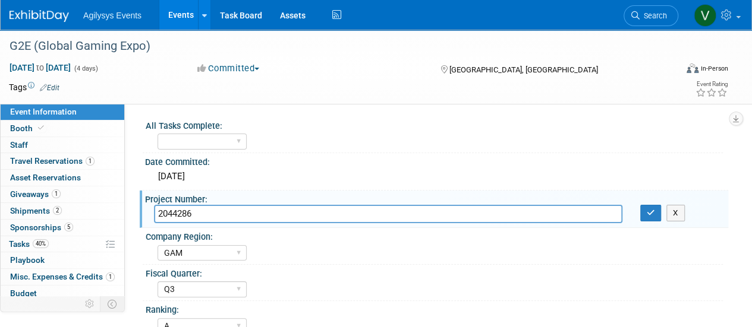 This screenshot has width=752, height=327. I want to click on a: Shipments2, so click(62, 211).